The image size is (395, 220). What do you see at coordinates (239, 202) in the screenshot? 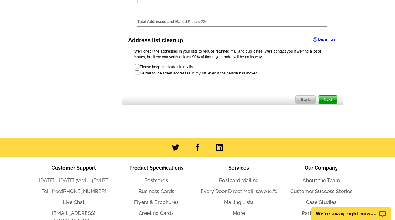
I see `a: Mailing Lists` at bounding box center [239, 202].